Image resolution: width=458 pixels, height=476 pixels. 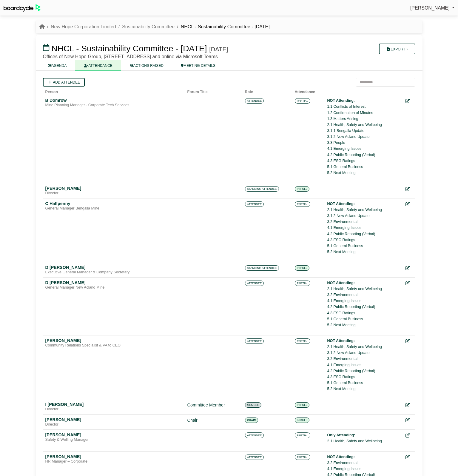 I want to click on span: MEMBER, so click(x=254, y=405).